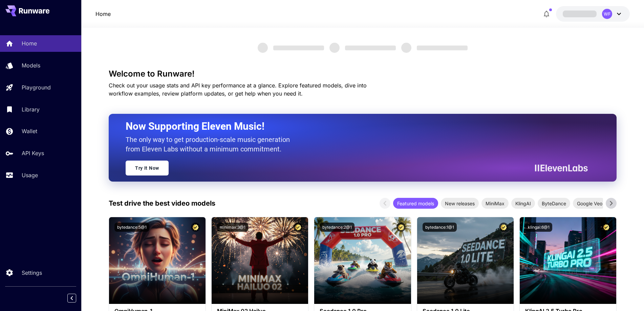 The height and width of the screenshot is (311, 644). I want to click on span: Google Veo, so click(589, 204).